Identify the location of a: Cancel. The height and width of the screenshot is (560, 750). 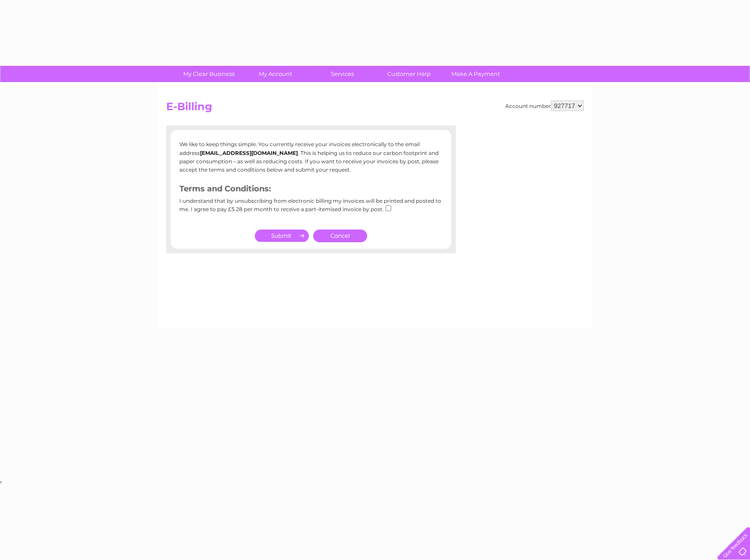
(340, 235).